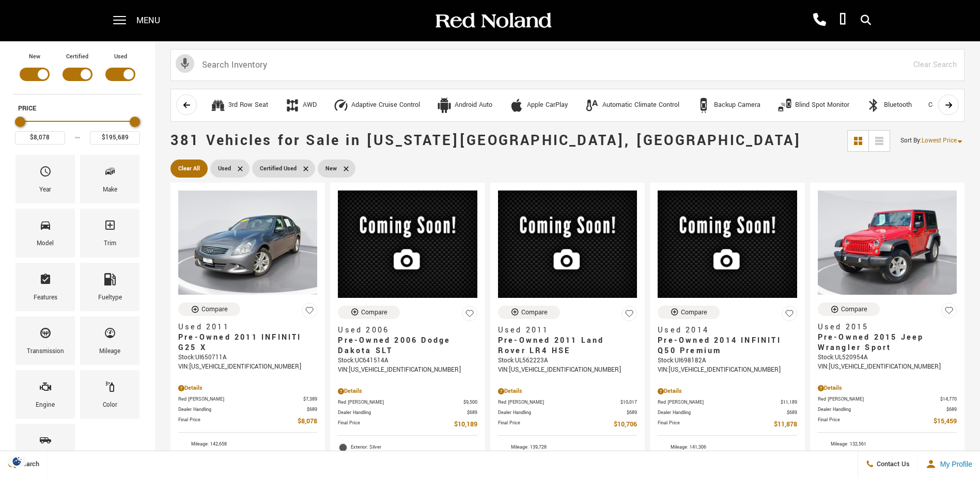  I want to click on span: $14,770, so click(948, 399).